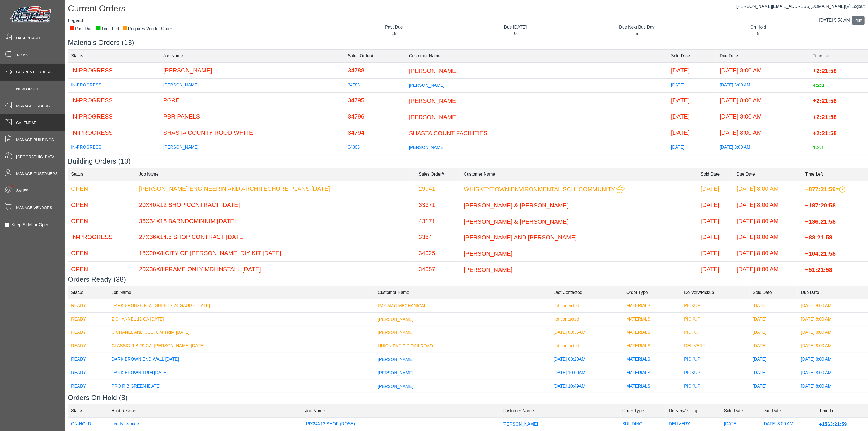  What do you see at coordinates (859, 20) in the screenshot?
I see `button: Print` at bounding box center [859, 20].